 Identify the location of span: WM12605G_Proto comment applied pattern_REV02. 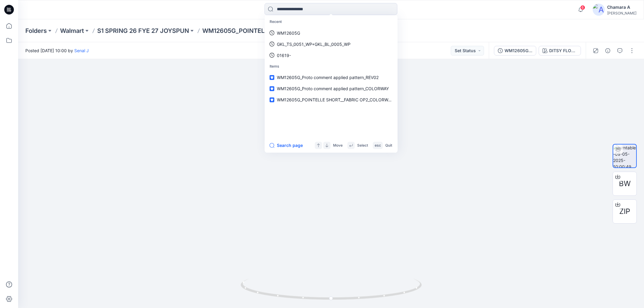
(327, 77).